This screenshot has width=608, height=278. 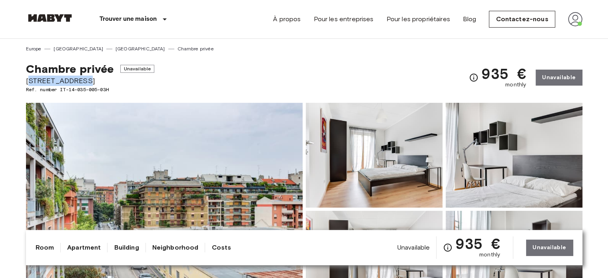 What do you see at coordinates (50, 18) in the screenshot?
I see `img: Habyt` at bounding box center [50, 18].